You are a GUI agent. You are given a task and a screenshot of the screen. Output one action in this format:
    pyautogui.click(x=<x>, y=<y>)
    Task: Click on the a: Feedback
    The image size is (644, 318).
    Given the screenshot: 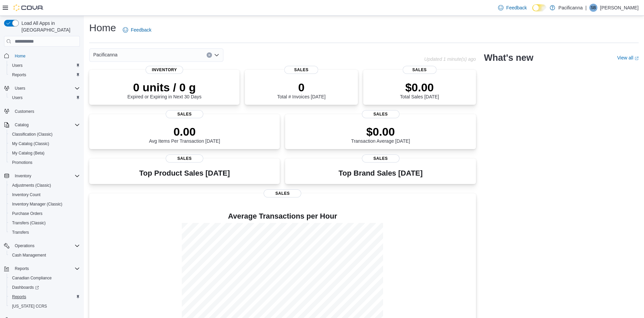 What is the action you would take?
    pyautogui.click(x=512, y=7)
    